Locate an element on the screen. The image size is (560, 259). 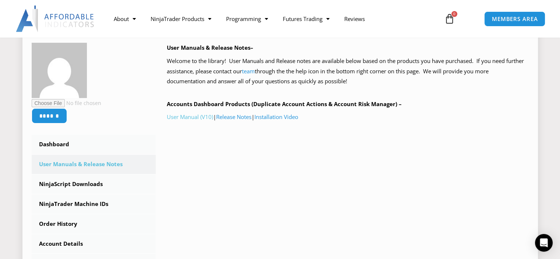
a: Reviews is located at coordinates (355, 19).